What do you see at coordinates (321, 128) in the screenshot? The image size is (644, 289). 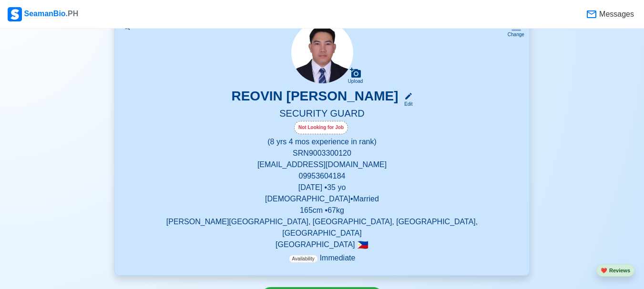 I see `div: Not Looking for Job` at bounding box center [321, 128].